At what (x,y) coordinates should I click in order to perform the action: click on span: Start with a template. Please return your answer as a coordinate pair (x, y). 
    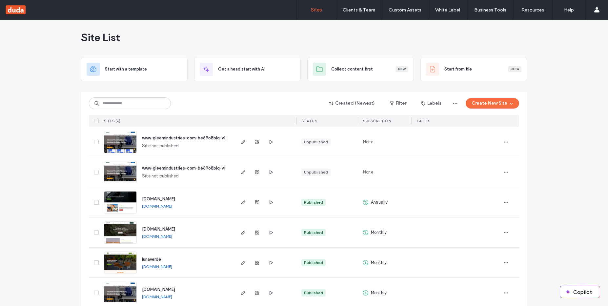
    Looking at the image, I should click on (126, 69).